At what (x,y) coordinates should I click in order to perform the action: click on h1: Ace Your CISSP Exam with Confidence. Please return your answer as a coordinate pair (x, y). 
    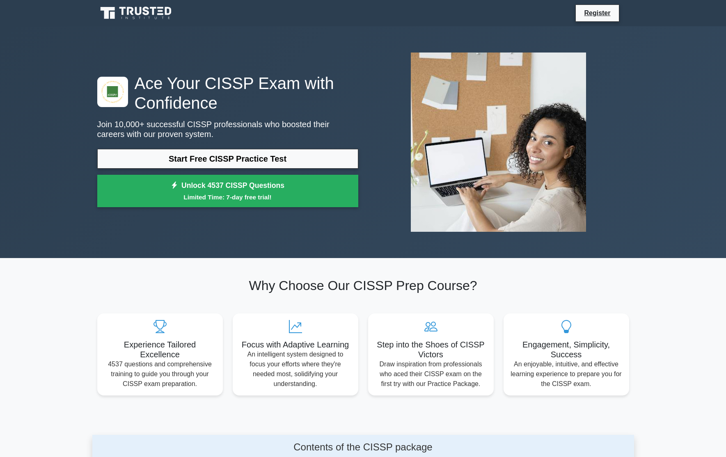
    Looking at the image, I should click on (228, 93).